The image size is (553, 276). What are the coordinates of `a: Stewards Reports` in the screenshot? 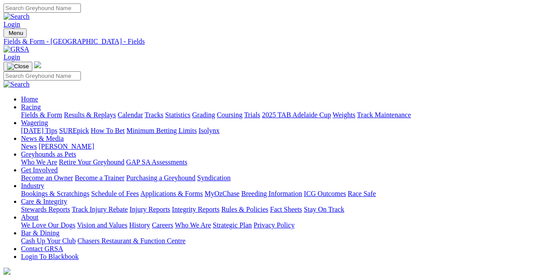 It's located at (45, 209).